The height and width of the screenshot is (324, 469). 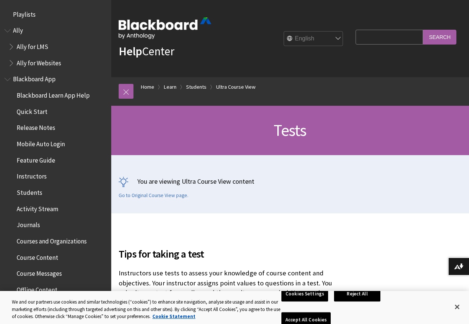 I want to click on span: Ally, so click(x=18, y=29).